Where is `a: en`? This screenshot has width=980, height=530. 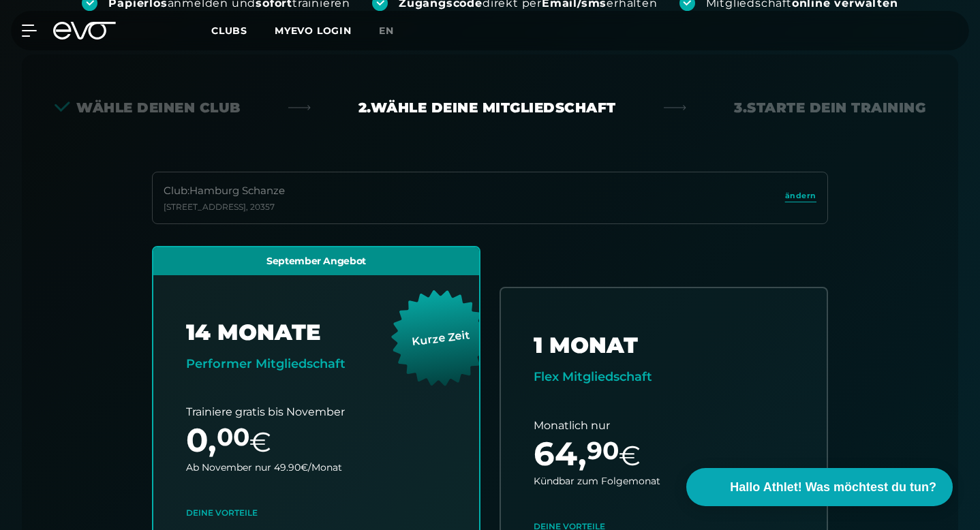 a: en is located at coordinates (395, 30).